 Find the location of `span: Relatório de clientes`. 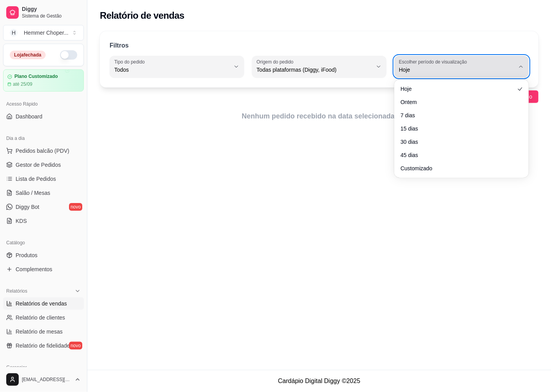

span: Relatório de clientes is located at coordinates (40, 317).